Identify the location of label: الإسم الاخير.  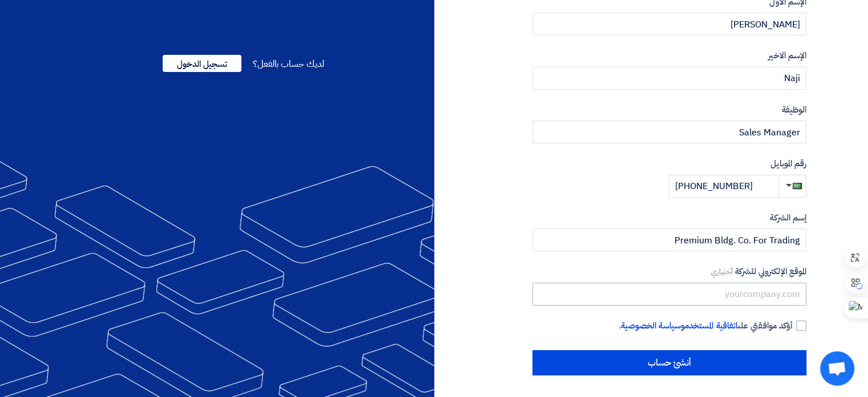
(669, 55).